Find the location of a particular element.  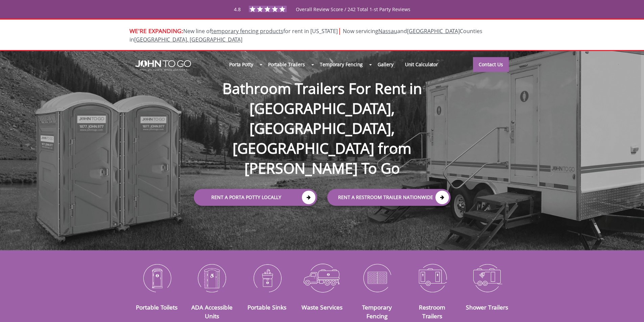

a: rent a RESTROOM TRAILER Nationwide is located at coordinates (389, 198).